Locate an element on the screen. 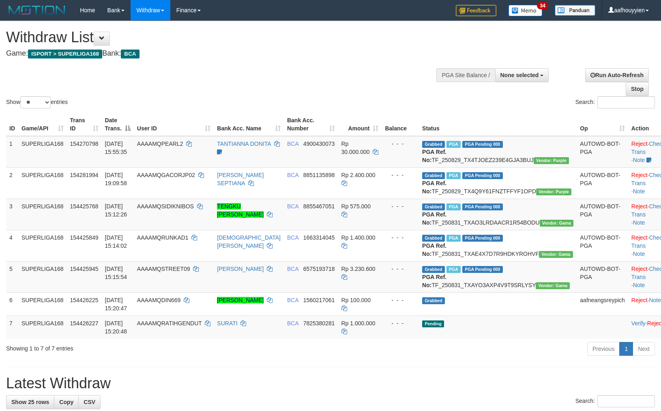 This screenshot has width=661, height=411. span: Copy 1560217061 to clipboard is located at coordinates (319, 300).